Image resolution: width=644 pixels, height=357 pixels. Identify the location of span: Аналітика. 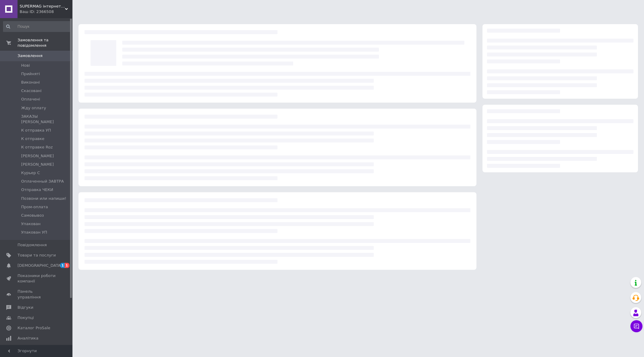
(28, 338).